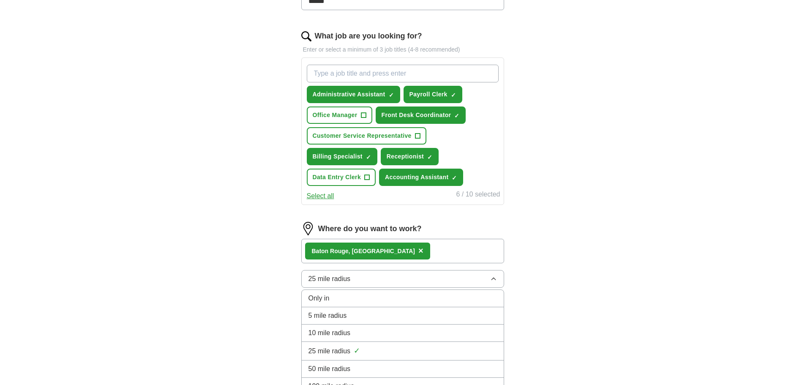 The height and width of the screenshot is (385, 805). What do you see at coordinates (328, 251) in the screenshot?
I see `strong: Baton Roug` at bounding box center [328, 251].